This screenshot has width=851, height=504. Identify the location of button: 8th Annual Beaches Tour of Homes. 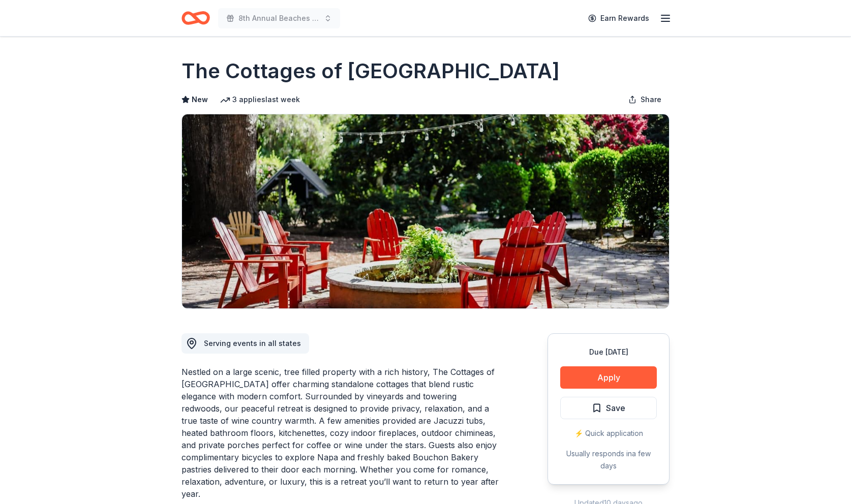
(279, 19).